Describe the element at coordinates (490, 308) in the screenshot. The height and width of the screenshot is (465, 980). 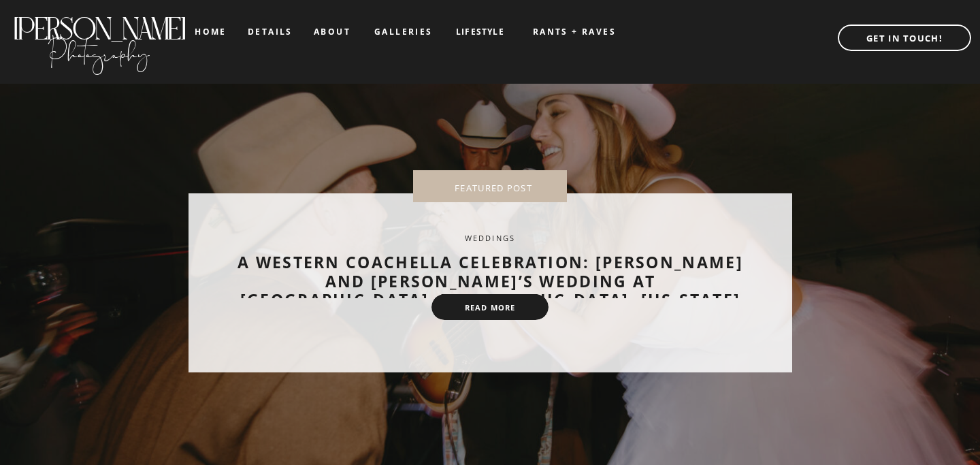
I see `nav: read more` at that location.